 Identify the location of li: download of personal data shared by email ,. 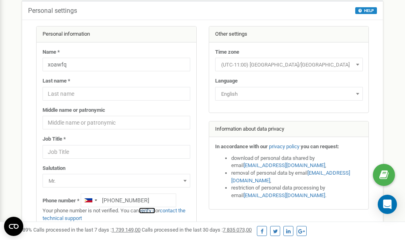
(297, 162).